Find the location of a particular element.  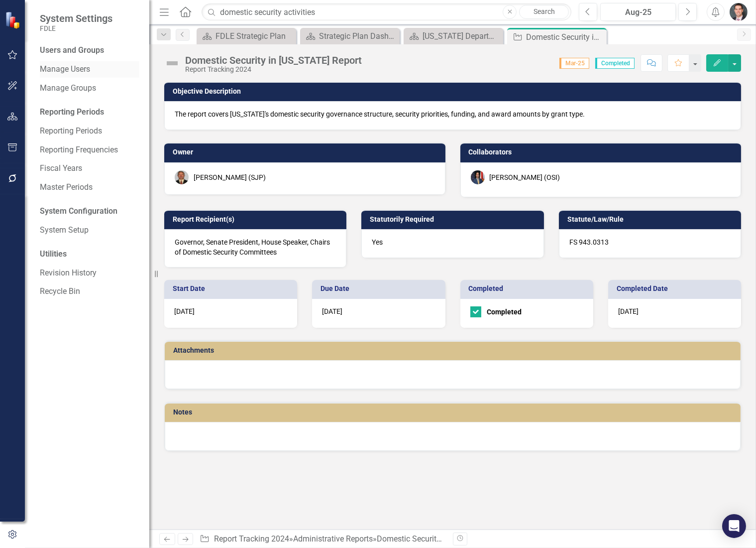

img: ClearPoint Strategy is located at coordinates (14, 20).